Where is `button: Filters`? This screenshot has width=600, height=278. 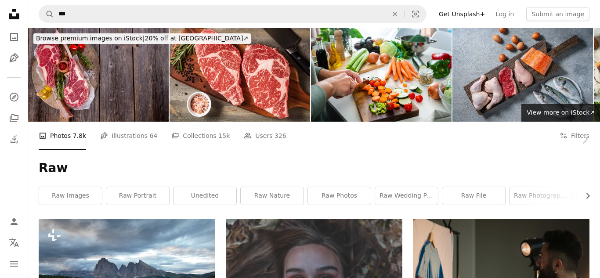 button: Filters is located at coordinates (575, 136).